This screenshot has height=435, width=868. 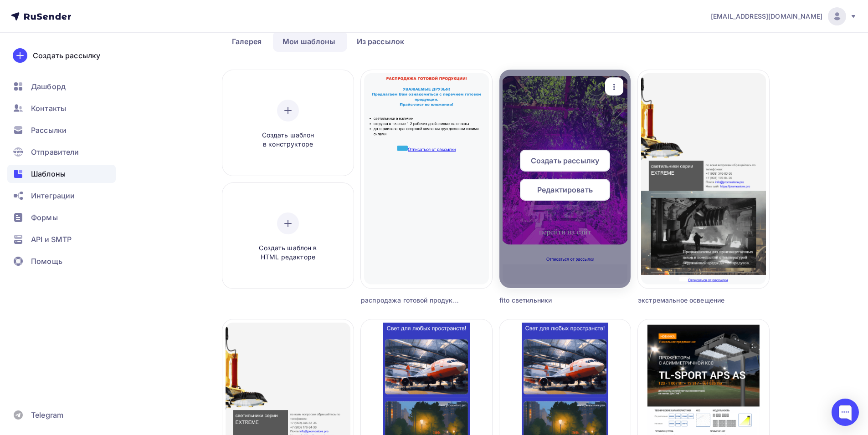 What do you see at coordinates (549, 301) in the screenshot?
I see `div: fito светильники` at bounding box center [549, 301].